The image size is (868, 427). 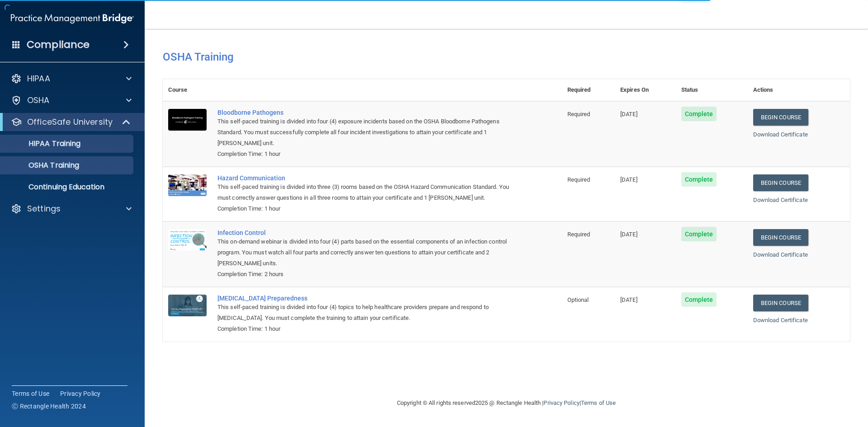 I want to click on th: Course, so click(x=187, y=90).